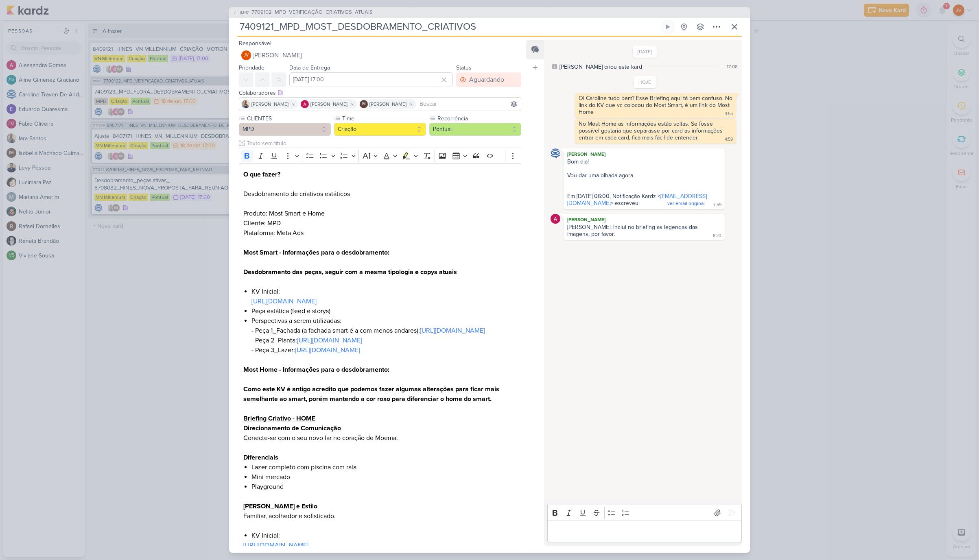 Image resolution: width=979 pixels, height=560 pixels. What do you see at coordinates (656, 105) in the screenshot?
I see `div: OI Caroline tudo bem? Esse Briefing aqui tá bem confuso. No link do KV que vc colocou do Most Sma...` at bounding box center [656, 105].